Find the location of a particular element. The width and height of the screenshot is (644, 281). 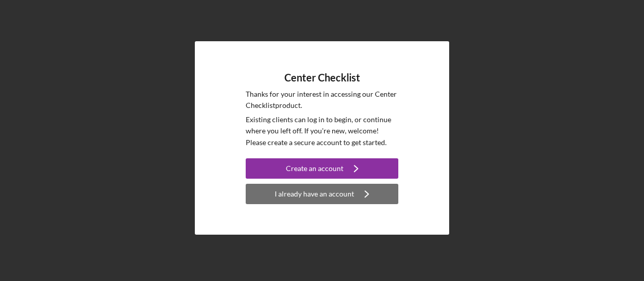

div: Create an account is located at coordinates (315, 168).